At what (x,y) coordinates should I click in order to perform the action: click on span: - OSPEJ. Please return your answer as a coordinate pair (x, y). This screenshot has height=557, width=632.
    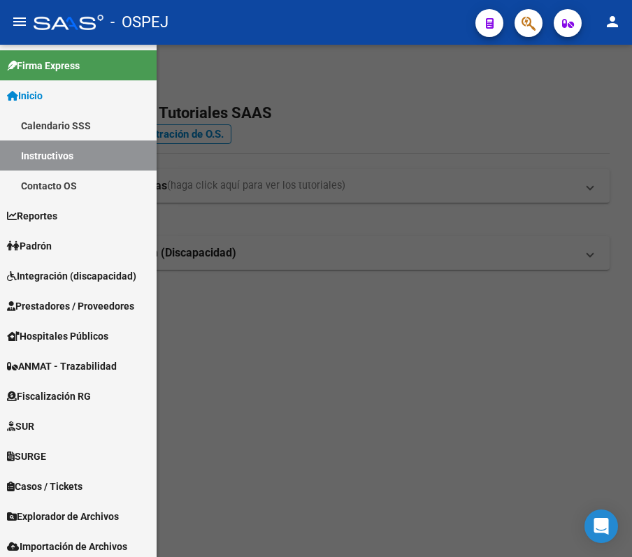
    Looking at the image, I should click on (139, 22).